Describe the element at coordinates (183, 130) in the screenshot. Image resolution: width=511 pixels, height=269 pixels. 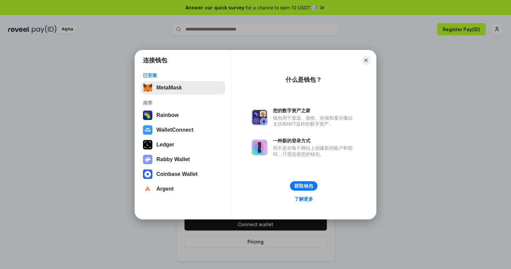
I see `button: WalletConnect` at that location.